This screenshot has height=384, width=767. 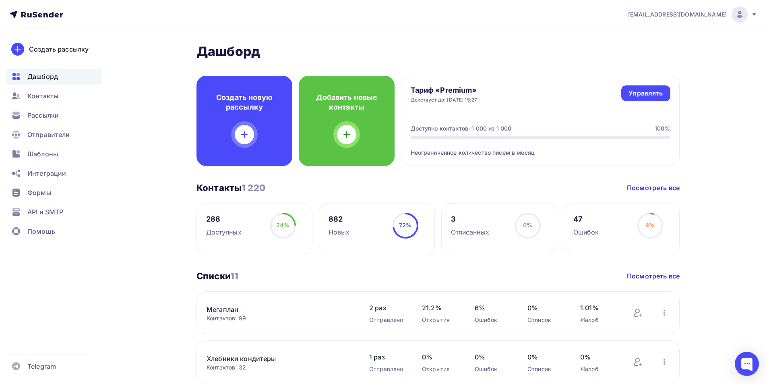 I want to click on div: 882, so click(x=339, y=219).